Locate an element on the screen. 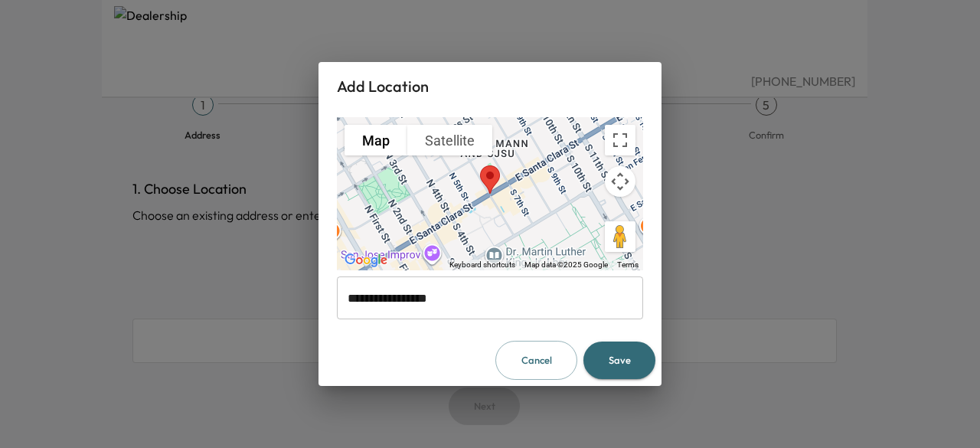  span: Map data ©2025 Google is located at coordinates (566, 264).